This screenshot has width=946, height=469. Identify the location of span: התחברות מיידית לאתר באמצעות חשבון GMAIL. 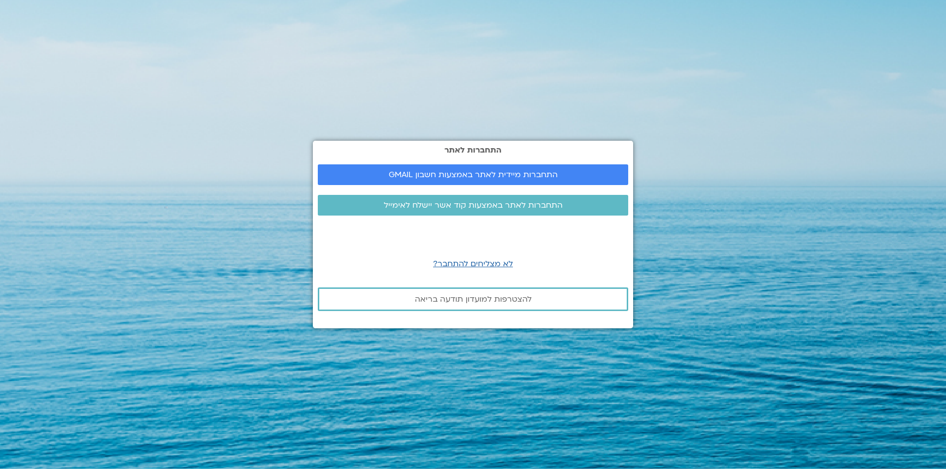
(473, 175).